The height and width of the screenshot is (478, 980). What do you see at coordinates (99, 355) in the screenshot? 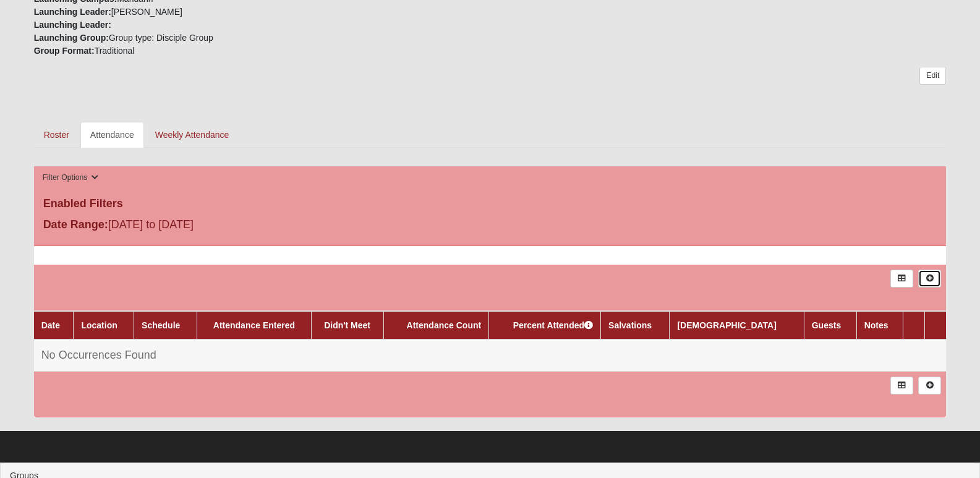
I see `span: No Occurrences Found` at bounding box center [99, 355].